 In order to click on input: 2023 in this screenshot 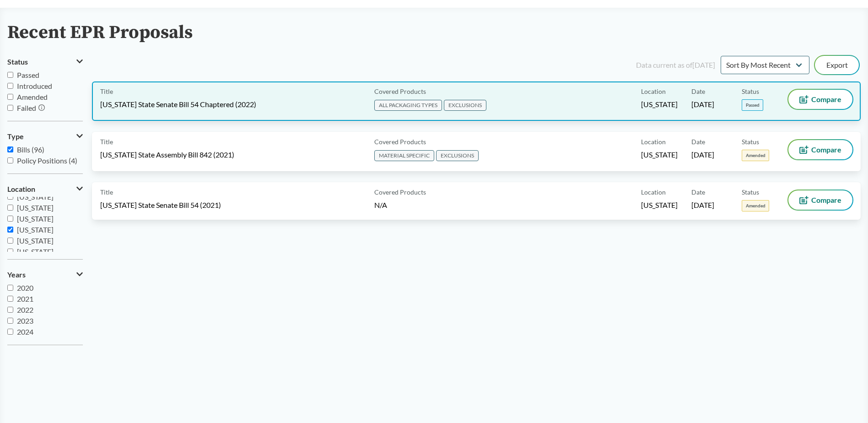, I will do `click(10, 320)`.